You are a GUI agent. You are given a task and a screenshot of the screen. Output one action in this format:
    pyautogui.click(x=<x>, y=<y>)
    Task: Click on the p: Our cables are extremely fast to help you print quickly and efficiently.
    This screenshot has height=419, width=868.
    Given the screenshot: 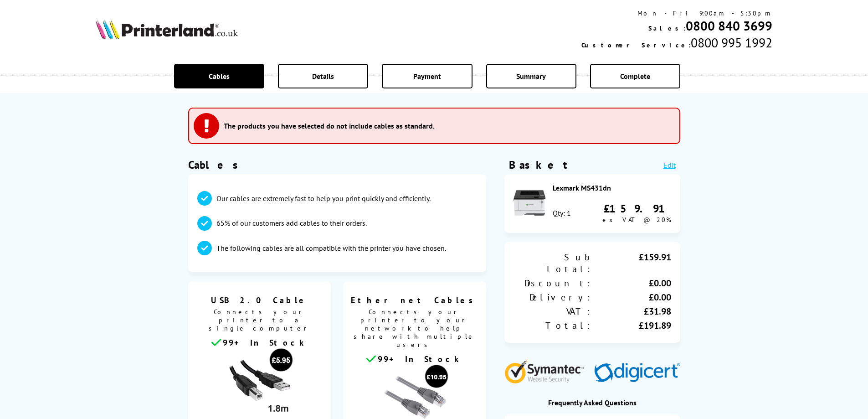 What is the action you would take?
    pyautogui.click(x=323, y=198)
    